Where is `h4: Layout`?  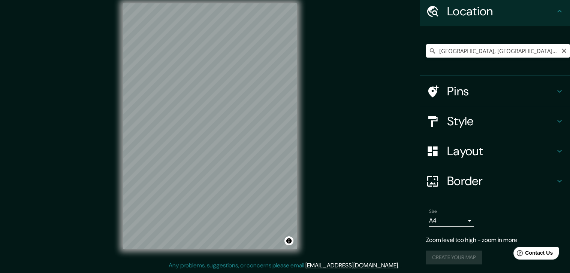 h4: Layout is located at coordinates (501, 151).